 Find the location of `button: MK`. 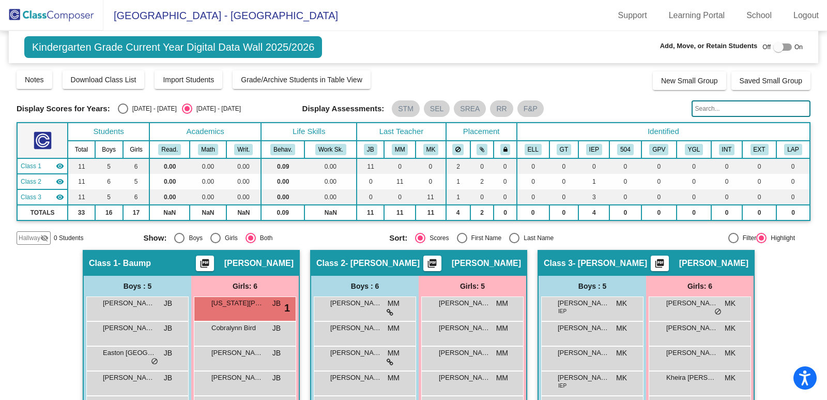

button: MK is located at coordinates (431, 149).